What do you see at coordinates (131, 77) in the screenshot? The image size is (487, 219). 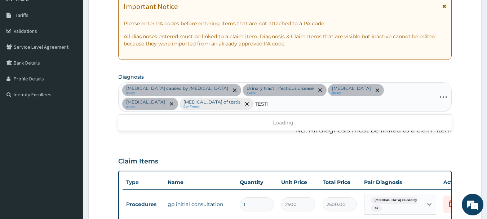 I see `label: Diagnosis` at bounding box center [131, 77].